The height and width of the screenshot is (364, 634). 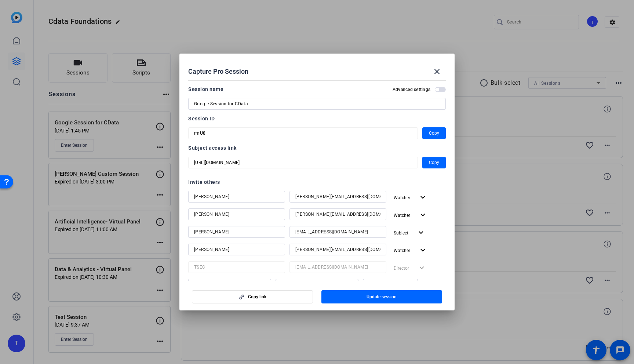 I want to click on span: Update session, so click(x=382, y=297).